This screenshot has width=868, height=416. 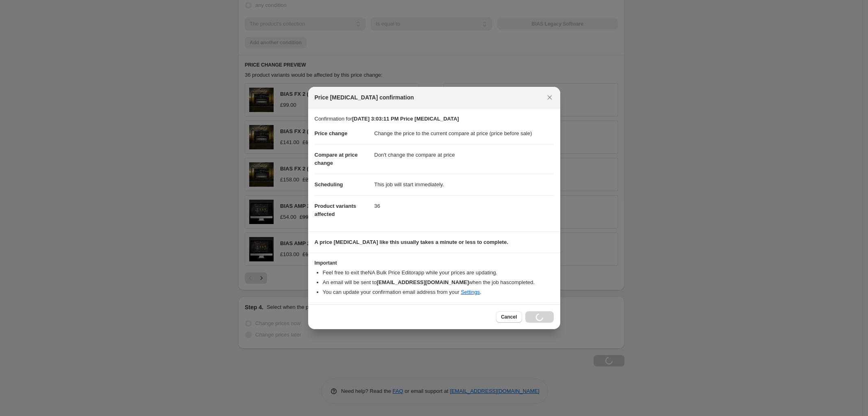 What do you see at coordinates (434, 263) in the screenshot?
I see `h3: Important` at bounding box center [434, 263].